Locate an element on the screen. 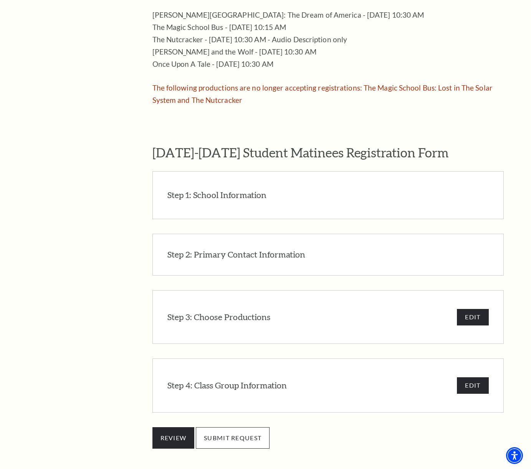 This screenshot has width=531, height=469. h3: Step 3: Choose Productions is located at coordinates (219, 317).